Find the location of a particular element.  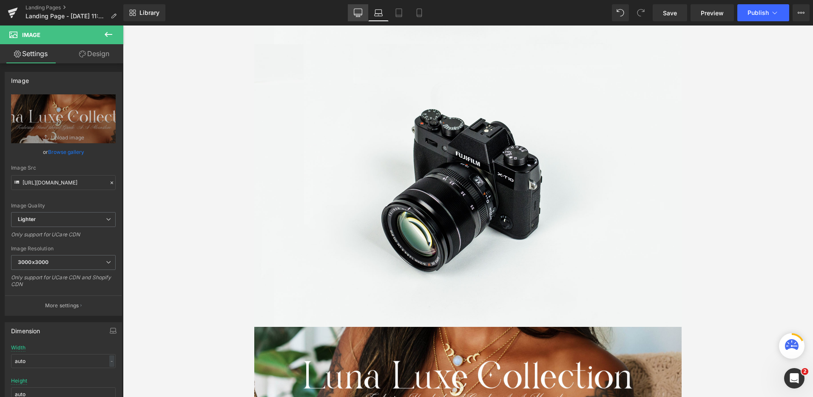

div: Image Quality is located at coordinates (63, 206).